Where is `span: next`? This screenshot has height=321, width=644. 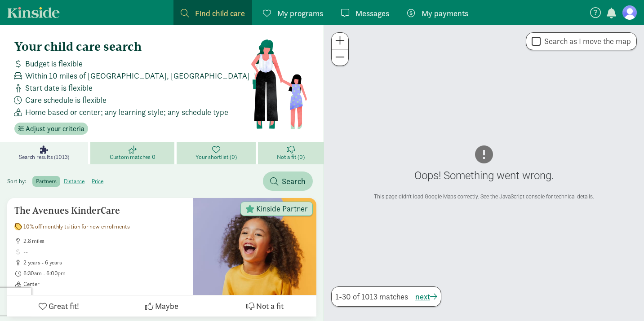
span: next is located at coordinates (426, 296).